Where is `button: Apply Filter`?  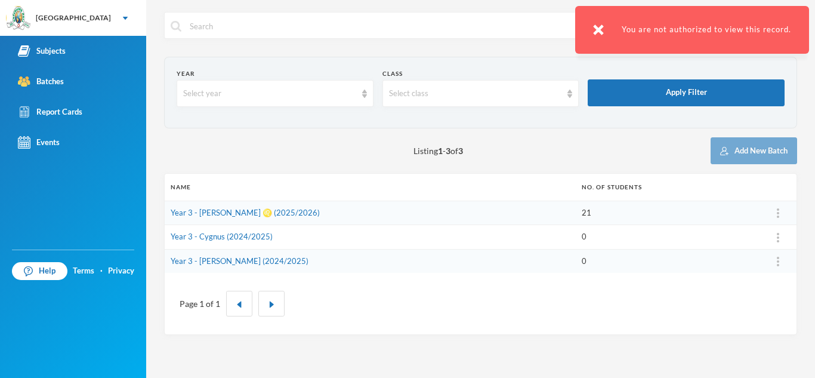 button: Apply Filter is located at coordinates (686, 92).